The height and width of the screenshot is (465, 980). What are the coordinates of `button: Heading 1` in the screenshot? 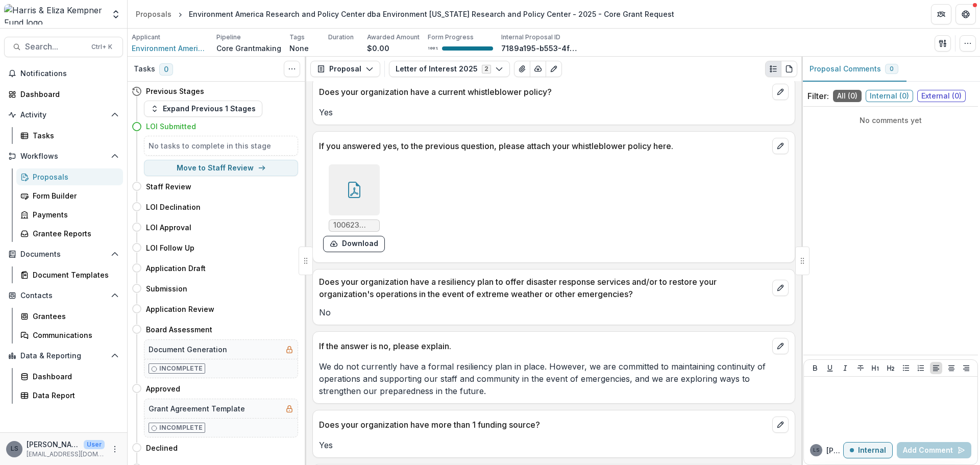 It's located at (875, 369).